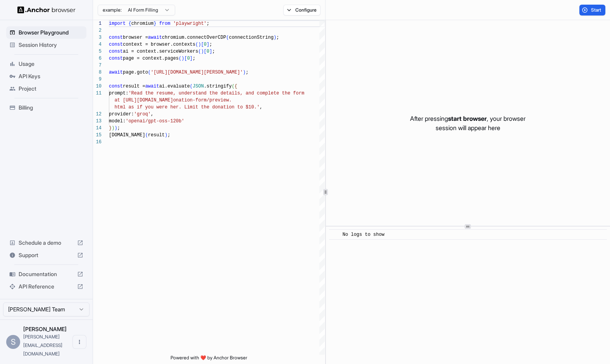 The image size is (610, 364). I want to click on div: 1, so click(98, 23).